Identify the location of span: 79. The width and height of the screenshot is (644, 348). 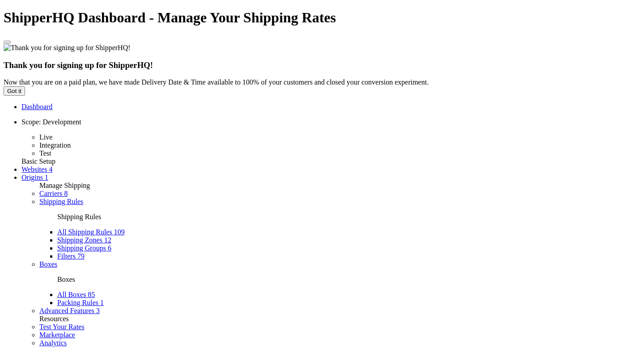
(81, 256).